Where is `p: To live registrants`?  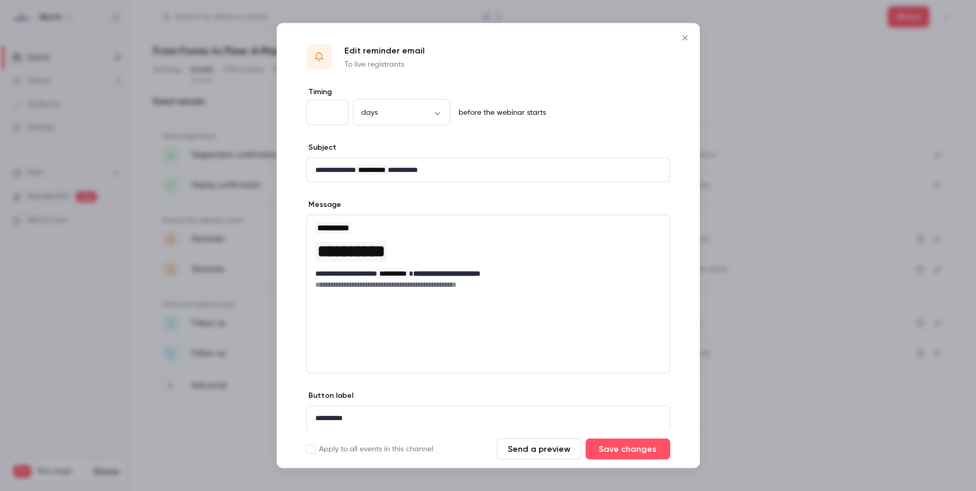 p: To live registrants is located at coordinates (384, 65).